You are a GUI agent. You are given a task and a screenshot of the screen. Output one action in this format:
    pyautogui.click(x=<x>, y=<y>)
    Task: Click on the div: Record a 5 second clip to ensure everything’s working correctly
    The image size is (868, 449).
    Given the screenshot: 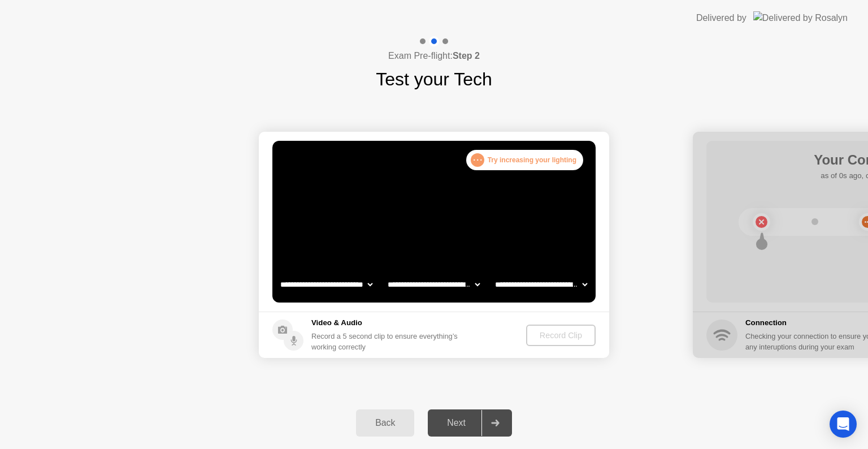 What is the action you would take?
    pyautogui.click(x=387, y=342)
    